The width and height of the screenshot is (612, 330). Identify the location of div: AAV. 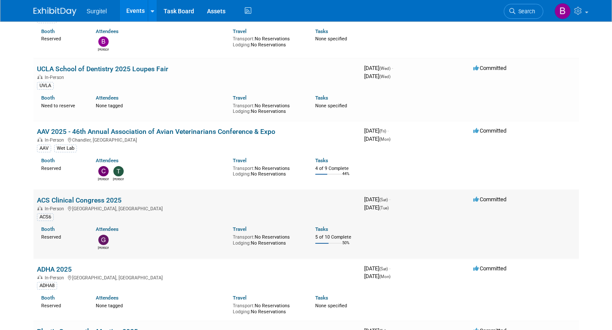
(44, 149).